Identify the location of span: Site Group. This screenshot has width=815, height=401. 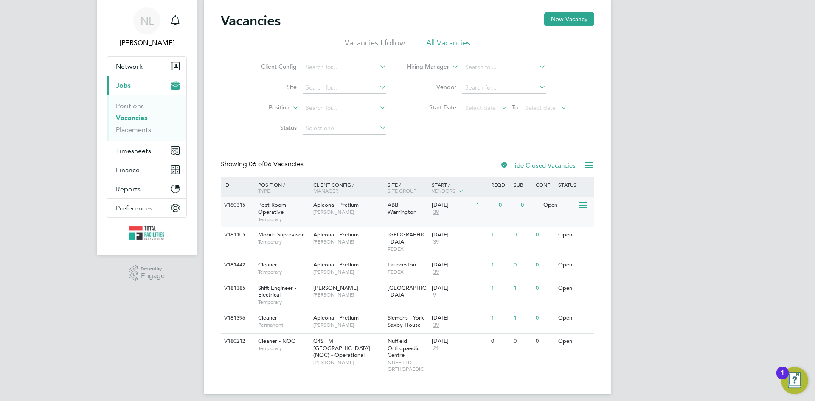
(402, 191).